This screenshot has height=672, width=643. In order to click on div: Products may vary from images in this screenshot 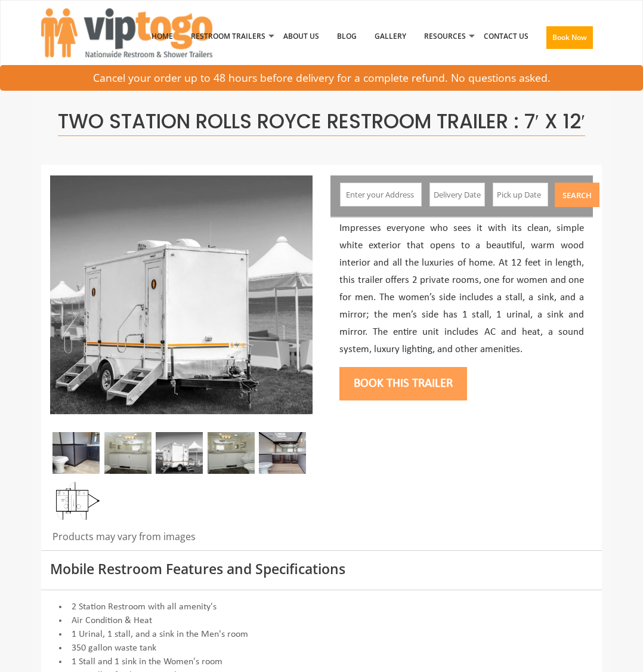, I will do `click(181, 540)`.